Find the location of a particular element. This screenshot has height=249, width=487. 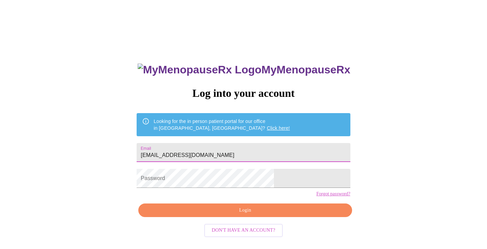

span: Don't have an account? is located at coordinates (243, 230).